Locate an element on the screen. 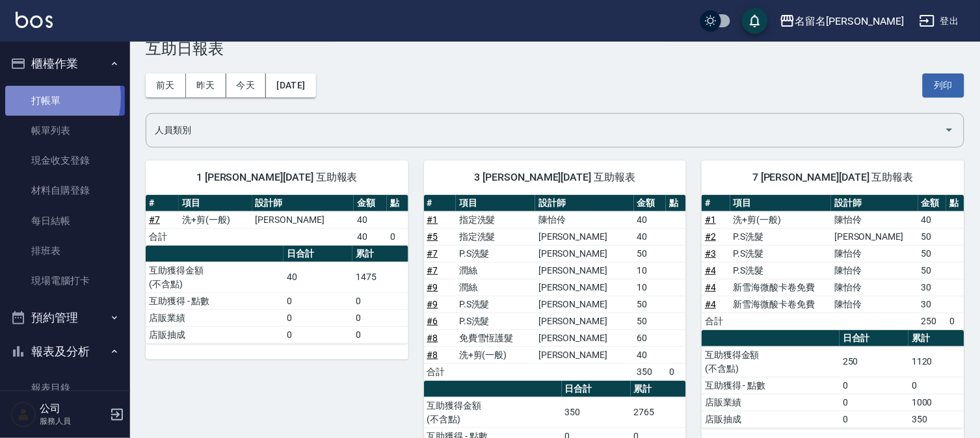 The height and width of the screenshot is (438, 980). button: save is located at coordinates (755, 21).